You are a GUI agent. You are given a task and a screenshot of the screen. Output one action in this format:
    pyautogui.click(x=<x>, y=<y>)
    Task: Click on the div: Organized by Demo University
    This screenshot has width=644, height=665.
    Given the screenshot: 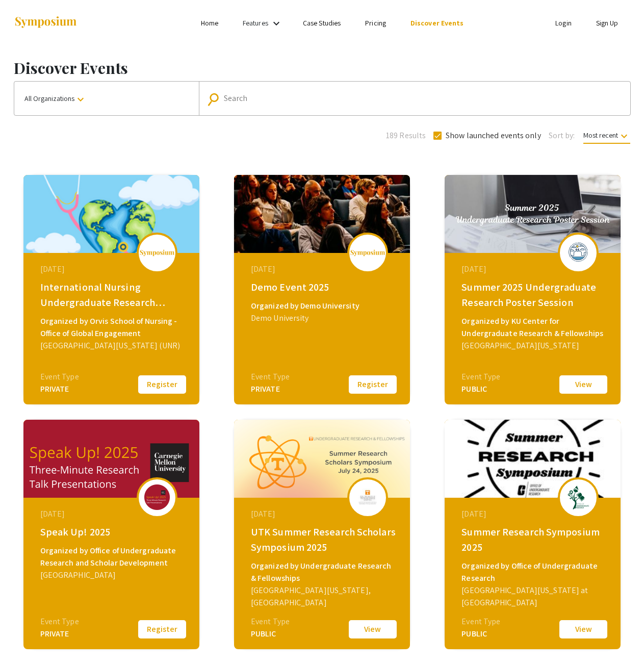 What is the action you would take?
    pyautogui.click(x=323, y=306)
    